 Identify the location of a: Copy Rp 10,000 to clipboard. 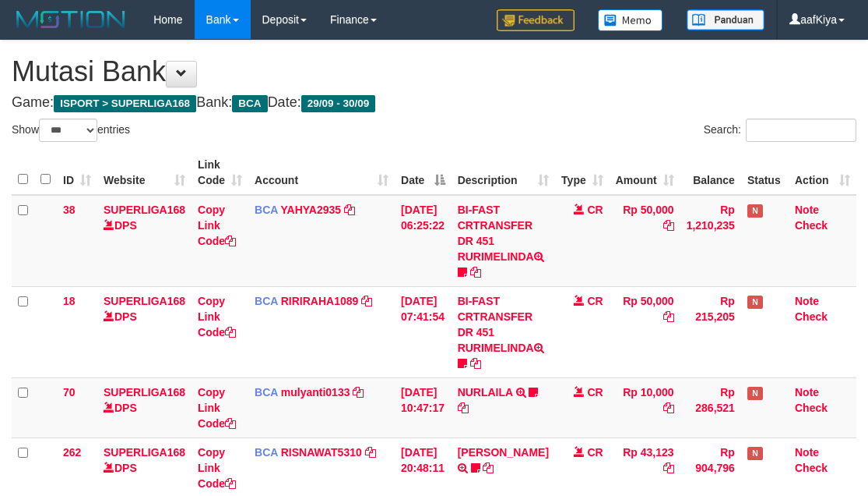
(668, 407).